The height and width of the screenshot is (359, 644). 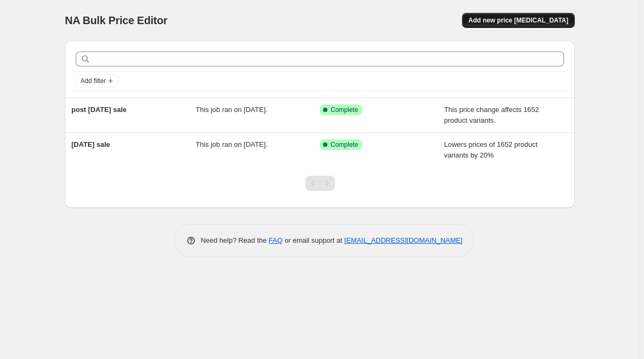 What do you see at coordinates (313, 240) in the screenshot?
I see `span: or email support at` at bounding box center [313, 240].